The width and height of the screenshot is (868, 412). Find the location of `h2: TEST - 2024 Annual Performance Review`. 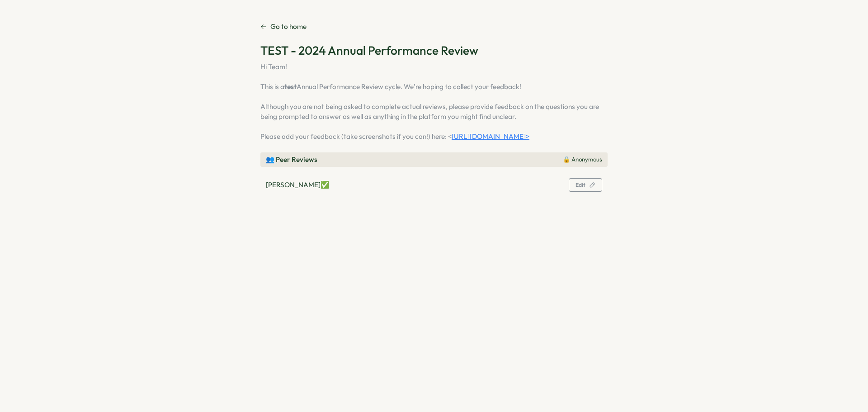

h2: TEST - 2024 Annual Performance Review is located at coordinates (434, 51).